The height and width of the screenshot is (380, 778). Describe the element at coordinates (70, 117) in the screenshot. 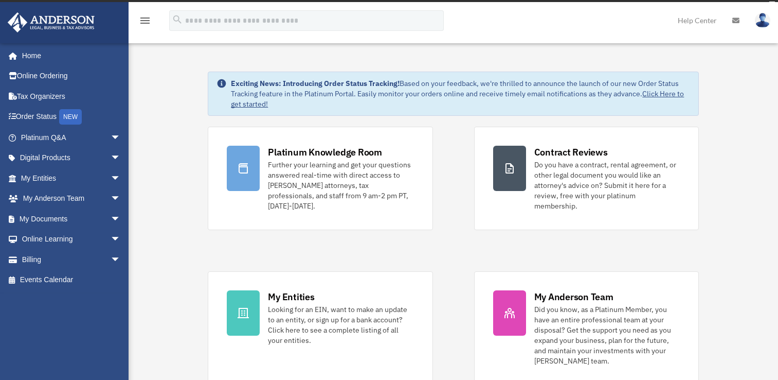

I see `div: NEW` at that location.